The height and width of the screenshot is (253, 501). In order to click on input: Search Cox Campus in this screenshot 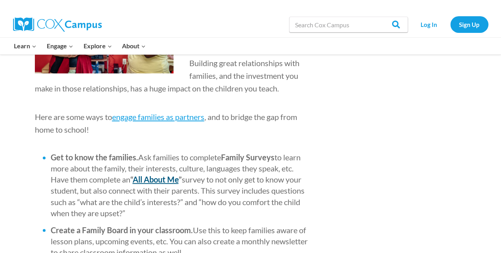, I will do `click(348, 25)`.